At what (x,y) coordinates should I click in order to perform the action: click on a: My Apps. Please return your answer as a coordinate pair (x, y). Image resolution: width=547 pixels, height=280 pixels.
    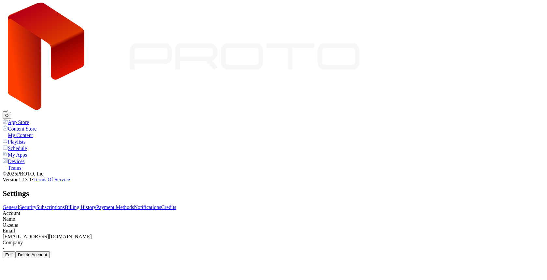
    Looking at the image, I should click on (273, 155).